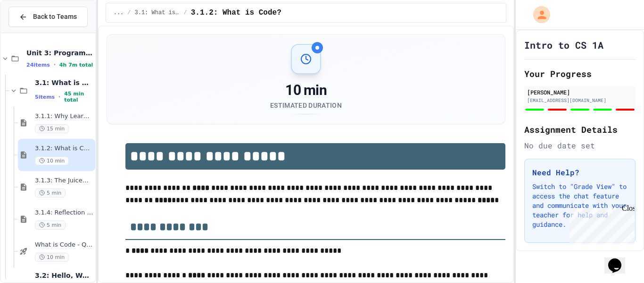 The width and height of the screenshot is (644, 283). I want to click on span: 3.1.4: Reflection - Evolving Technology, so click(64, 213).